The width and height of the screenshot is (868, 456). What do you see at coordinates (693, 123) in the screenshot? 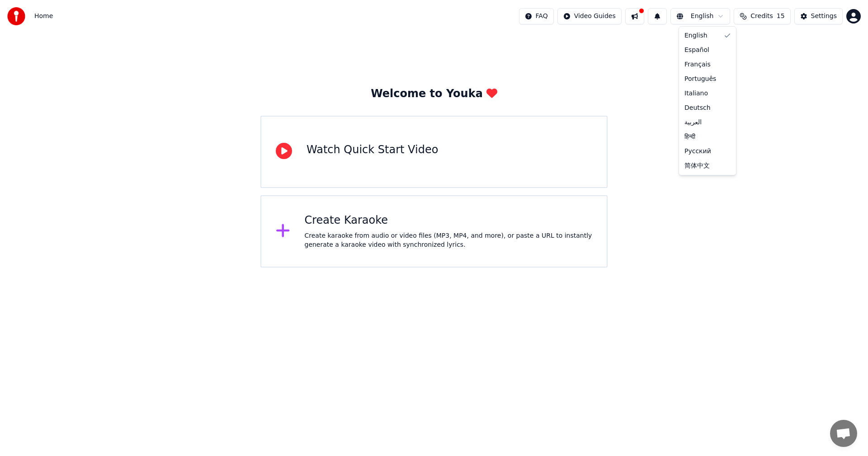
I see `span: العربية` at bounding box center [693, 123].